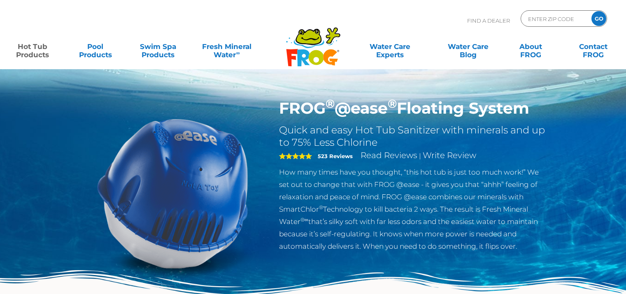 The width and height of the screenshot is (626, 294). I want to click on a: Write Review, so click(449, 155).